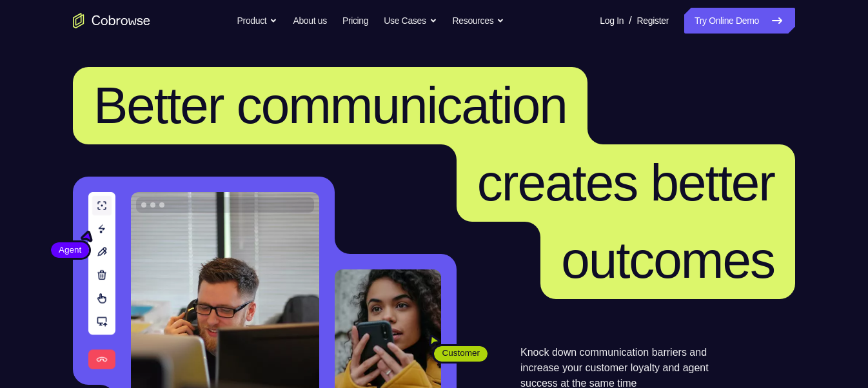 Image resolution: width=868 pixels, height=388 pixels. I want to click on span: Better communication, so click(330, 105).